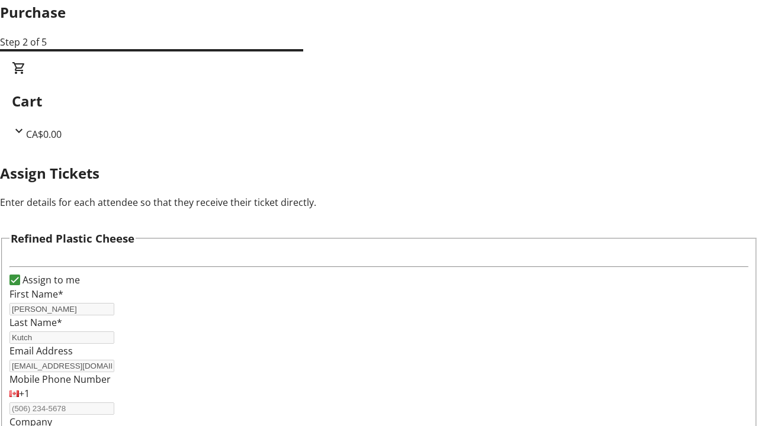 The width and height of the screenshot is (758, 426). What do you see at coordinates (60, 380) in the screenshot?
I see `label: Mobile Phone Number` at bounding box center [60, 380].